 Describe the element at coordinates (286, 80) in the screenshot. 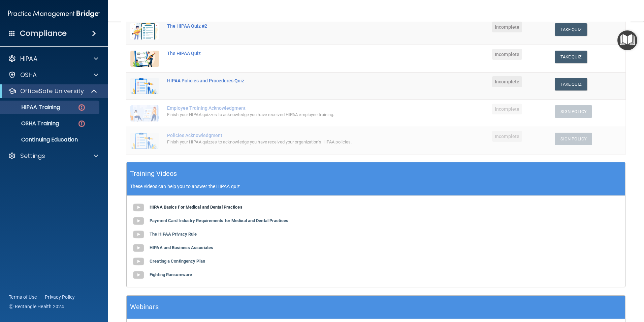

I see `div: HIPAA Policies and Procedures Quiz` at that location.